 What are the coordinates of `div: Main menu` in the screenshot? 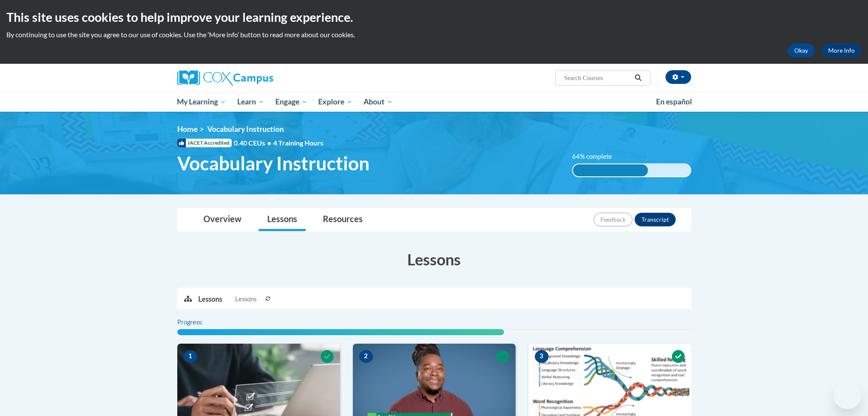 It's located at (435, 102).